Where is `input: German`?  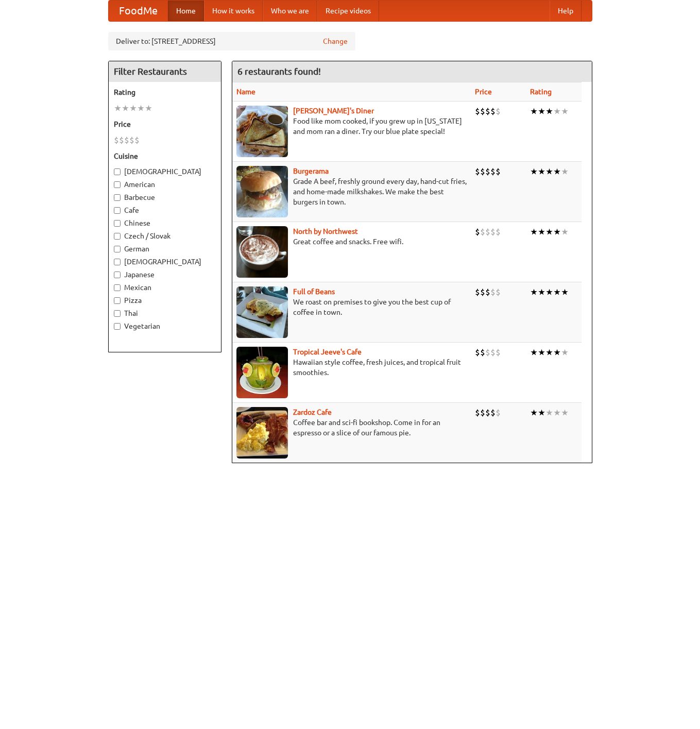
input: German is located at coordinates (117, 249).